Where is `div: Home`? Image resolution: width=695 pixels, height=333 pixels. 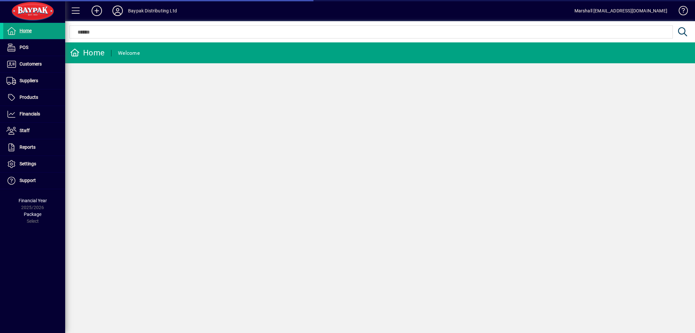
div: Home is located at coordinates (87, 53).